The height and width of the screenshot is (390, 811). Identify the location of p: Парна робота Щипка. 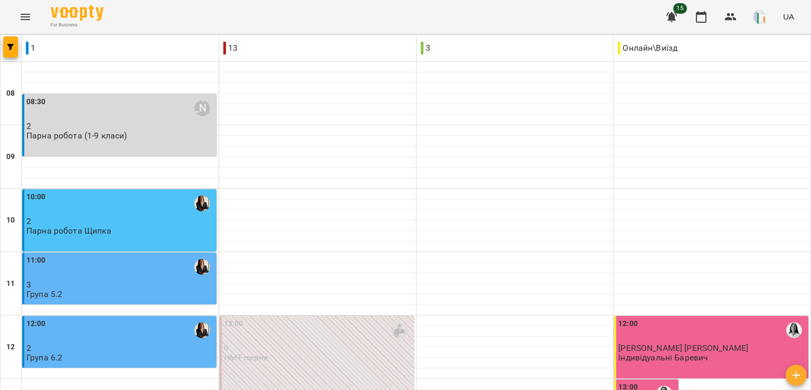
(69, 230).